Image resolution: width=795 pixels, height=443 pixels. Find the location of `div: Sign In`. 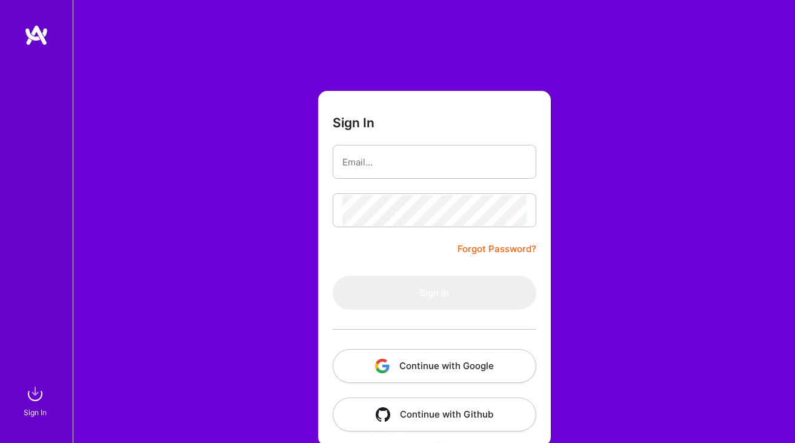

div: Sign In is located at coordinates (35, 412).